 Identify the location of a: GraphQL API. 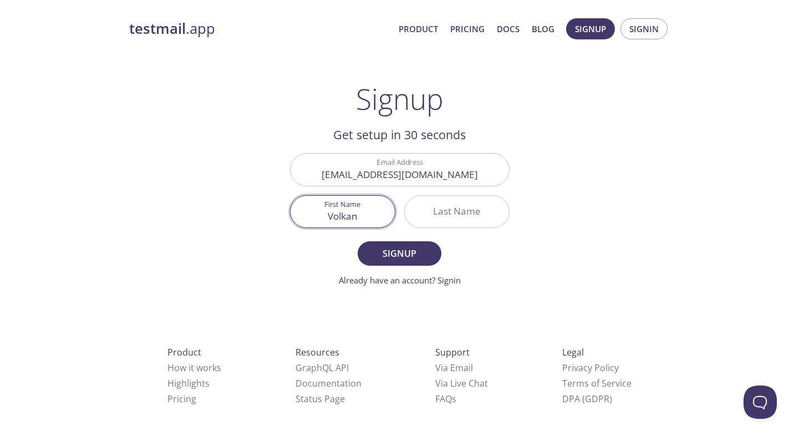
(322, 368).